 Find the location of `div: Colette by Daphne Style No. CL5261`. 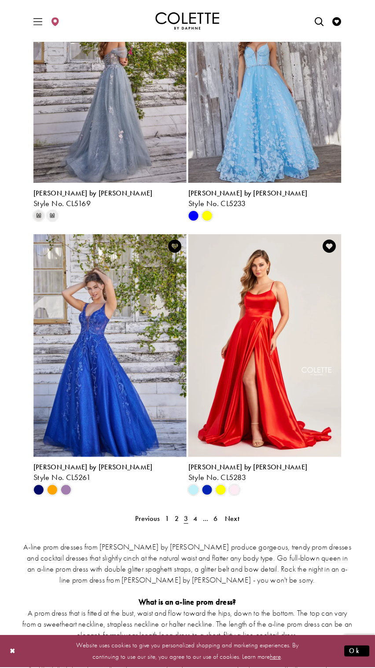

div: Colette by Daphne Style No. CL5261 is located at coordinates (110, 473).